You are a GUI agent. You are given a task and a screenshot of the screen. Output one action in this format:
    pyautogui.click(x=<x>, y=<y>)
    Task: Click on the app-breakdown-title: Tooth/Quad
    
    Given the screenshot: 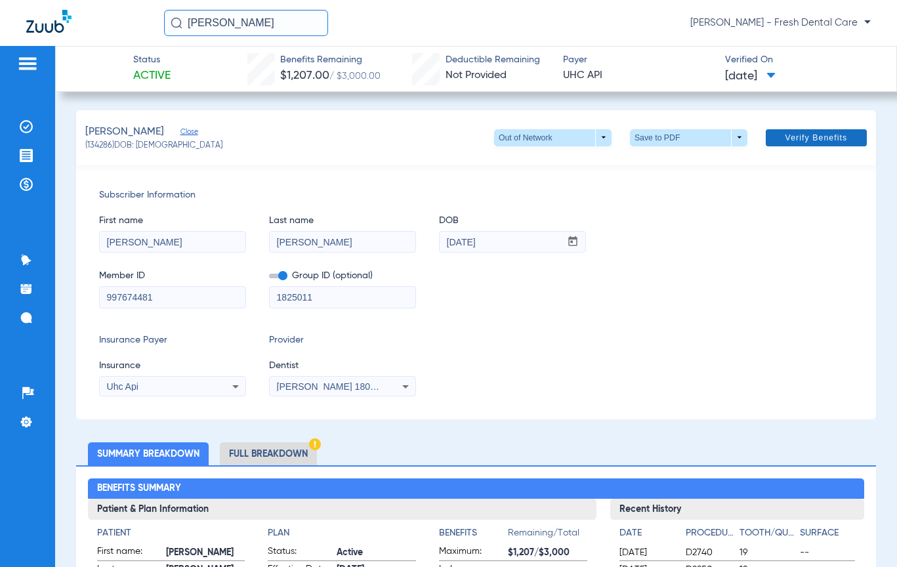 What is the action you would take?
    pyautogui.click(x=767, y=536)
    